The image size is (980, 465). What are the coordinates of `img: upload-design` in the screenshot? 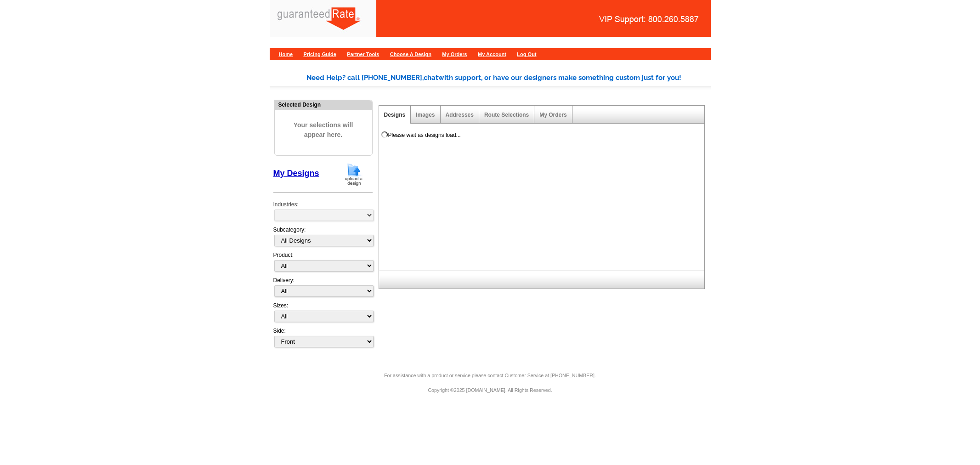 It's located at (353, 174).